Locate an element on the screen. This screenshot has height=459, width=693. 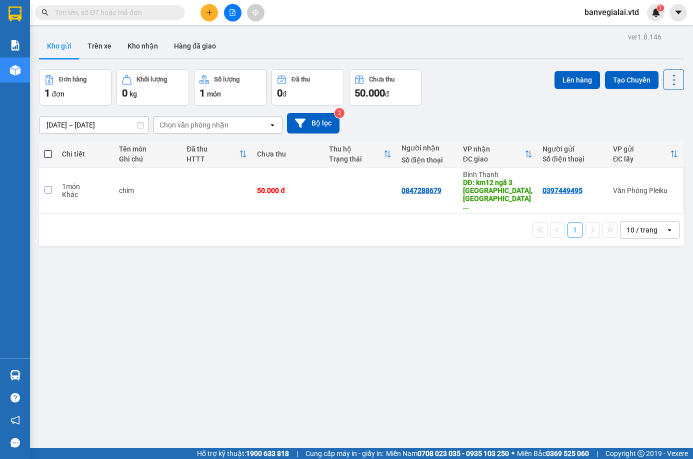
button: Lên hàng is located at coordinates (577, 80).